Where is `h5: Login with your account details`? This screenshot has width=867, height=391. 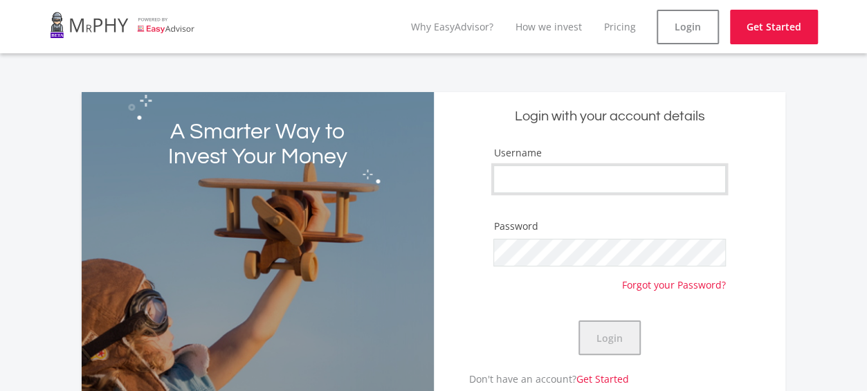 h5: Login with your account details is located at coordinates (609, 116).